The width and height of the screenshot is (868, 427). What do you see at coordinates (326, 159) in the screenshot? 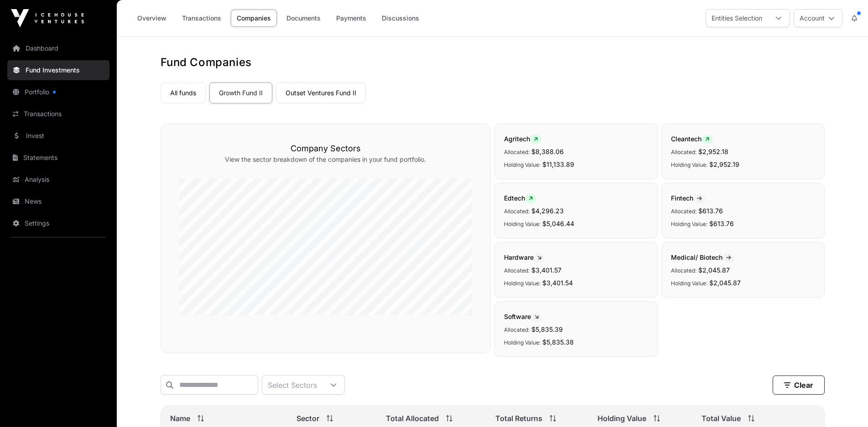
I see `p: View the sector breakdown of the companies in your fund portfolio.` at bounding box center [326, 159].